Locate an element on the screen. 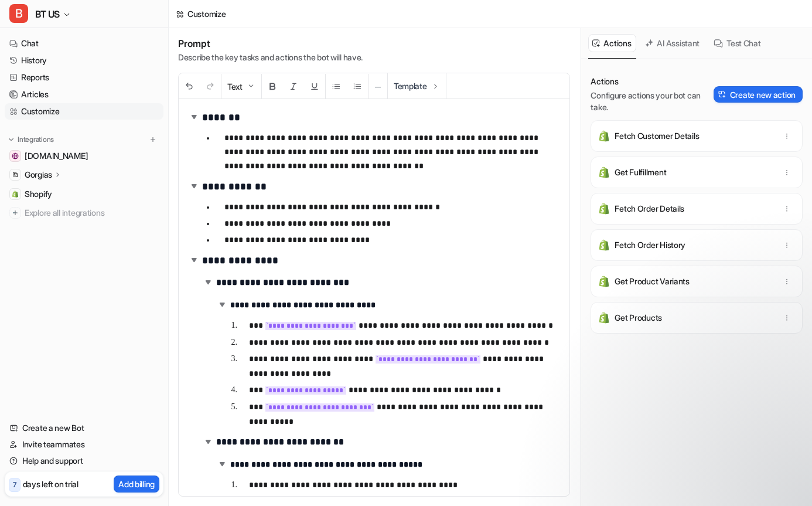 The image size is (812, 506). a: Invite teammates is located at coordinates (84, 445).